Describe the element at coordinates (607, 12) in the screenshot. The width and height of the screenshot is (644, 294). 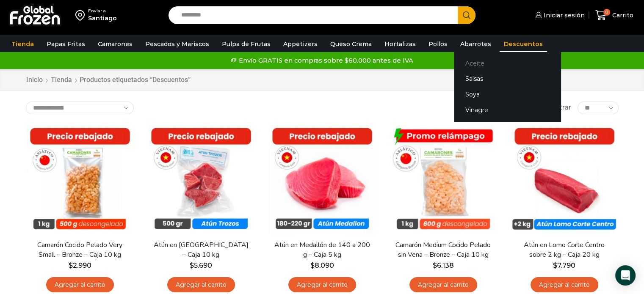
I see `span: 0` at that location.